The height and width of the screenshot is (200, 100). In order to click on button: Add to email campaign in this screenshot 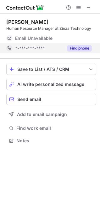, I will do `click(51, 114)`.